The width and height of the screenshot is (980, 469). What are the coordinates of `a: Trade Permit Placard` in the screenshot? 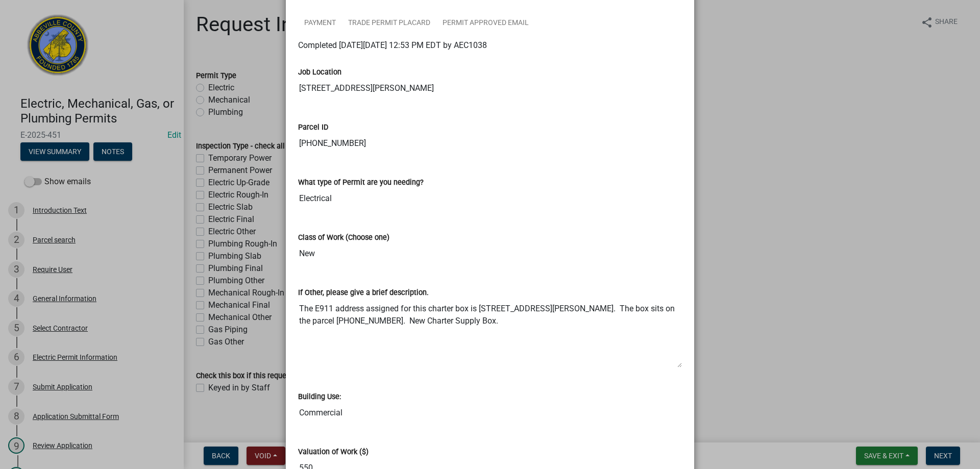 It's located at (389, 23).